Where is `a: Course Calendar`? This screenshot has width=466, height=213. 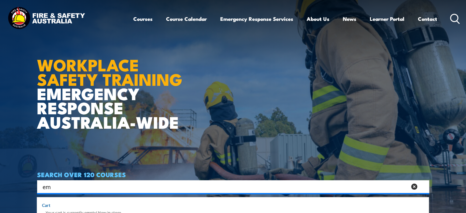 a: Course Calendar is located at coordinates (186, 19).